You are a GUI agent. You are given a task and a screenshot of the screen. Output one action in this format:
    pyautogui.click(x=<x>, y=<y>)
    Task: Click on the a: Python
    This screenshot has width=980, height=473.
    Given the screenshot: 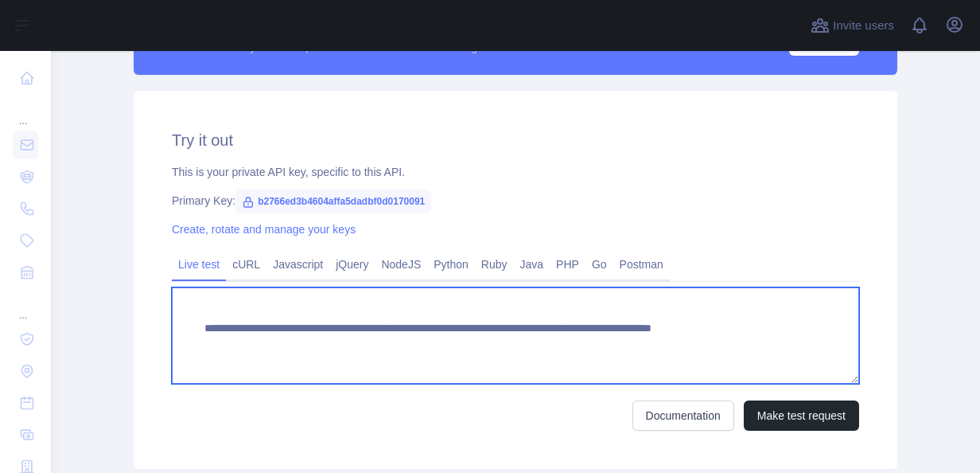 What is the action you would take?
    pyautogui.click(x=451, y=265)
    